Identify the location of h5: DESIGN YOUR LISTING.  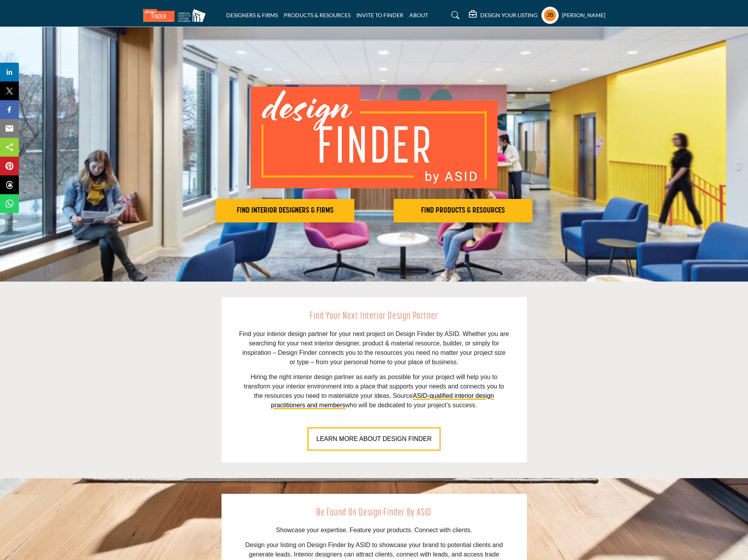
(509, 15).